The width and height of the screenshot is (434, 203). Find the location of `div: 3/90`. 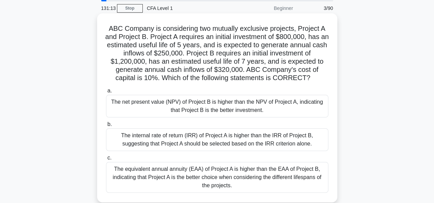

div: 3/90 is located at coordinates (317, 8).